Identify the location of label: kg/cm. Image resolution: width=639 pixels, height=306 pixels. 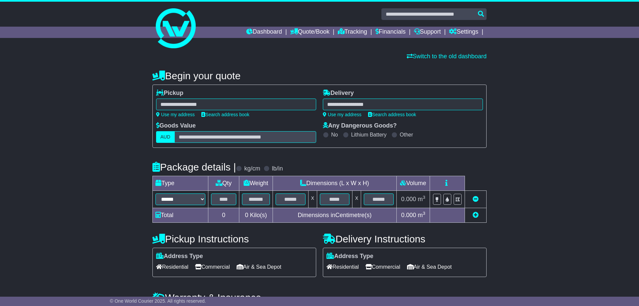
(252, 169).